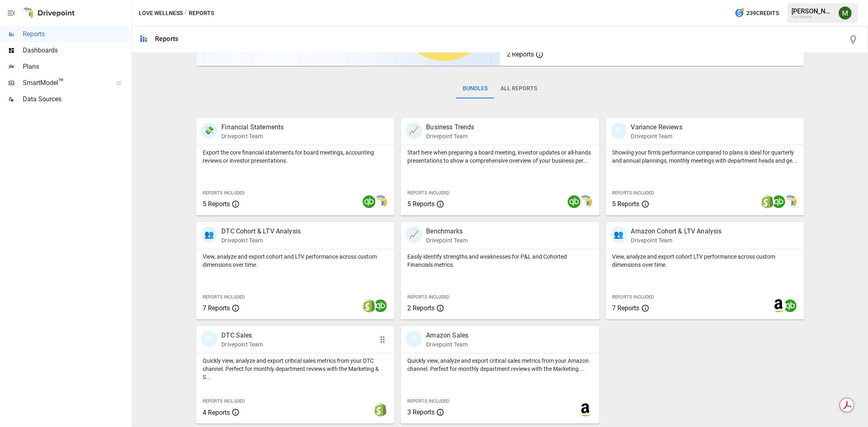  Describe the element at coordinates (161, 13) in the screenshot. I see `button: Love Wellness` at that location.